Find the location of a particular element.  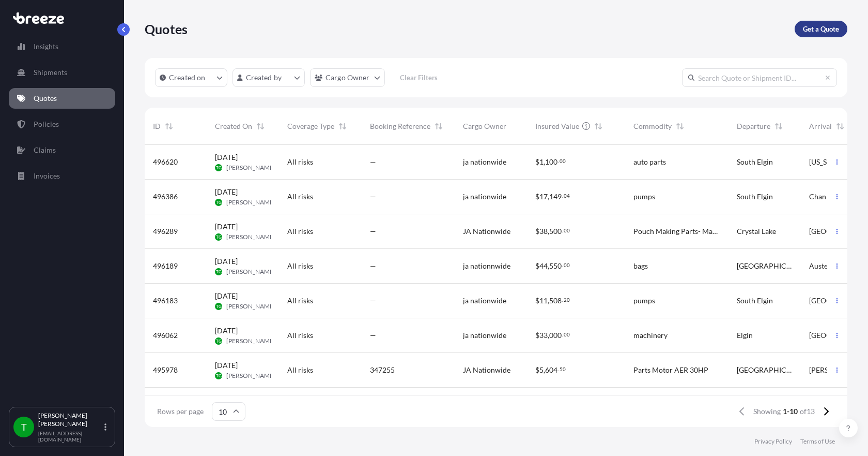

span: bags is located at coordinates (641, 266).